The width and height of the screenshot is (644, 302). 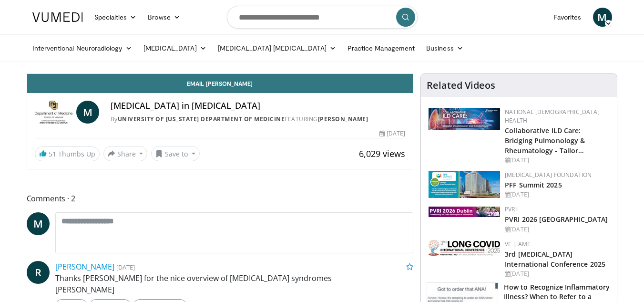 I want to click on span: 6,029 views, so click(x=382, y=153).